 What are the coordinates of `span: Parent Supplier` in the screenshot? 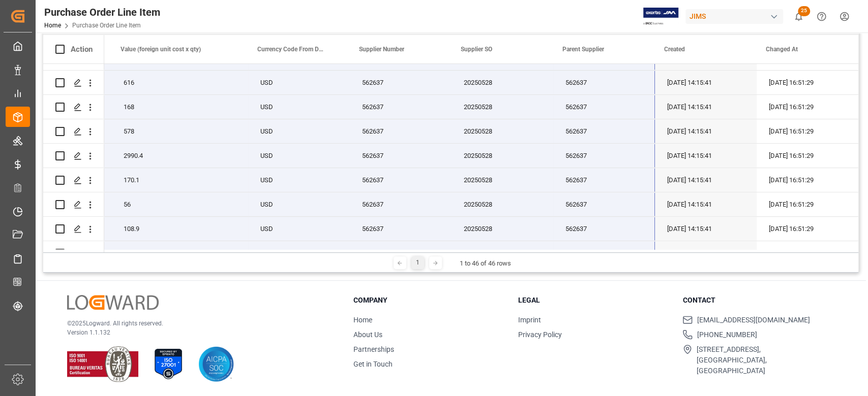 It's located at (583, 49).